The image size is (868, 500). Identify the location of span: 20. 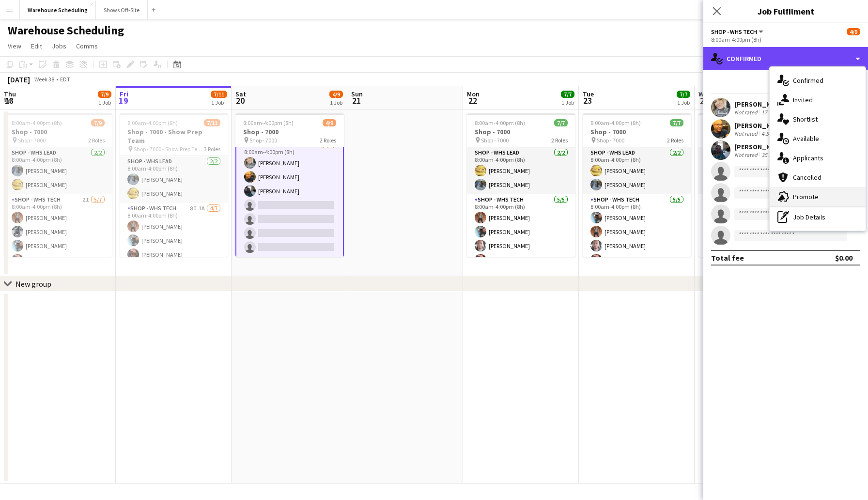
(240, 100).